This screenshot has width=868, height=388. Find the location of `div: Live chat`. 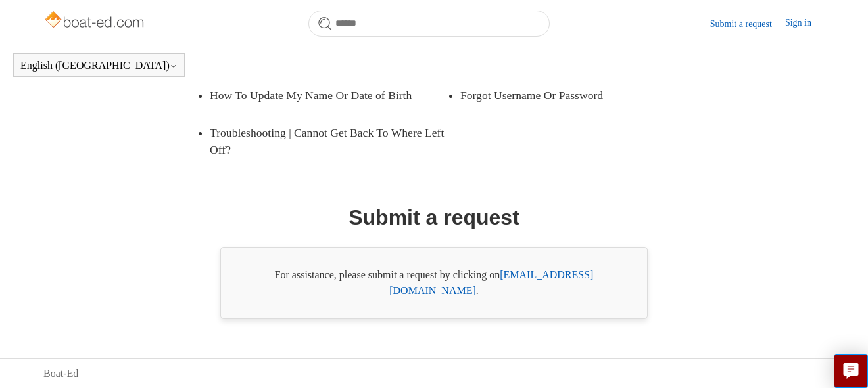

div: Live chat is located at coordinates (851, 372).